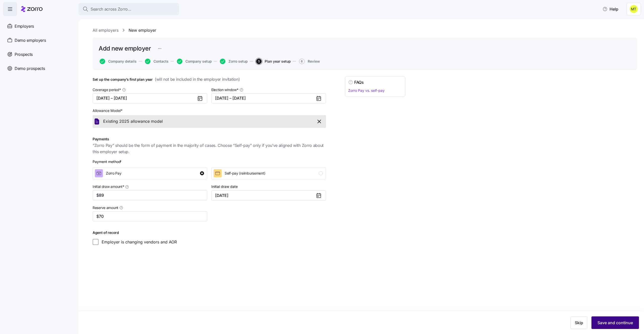  I want to click on a: Zorro setup, so click(233, 62).